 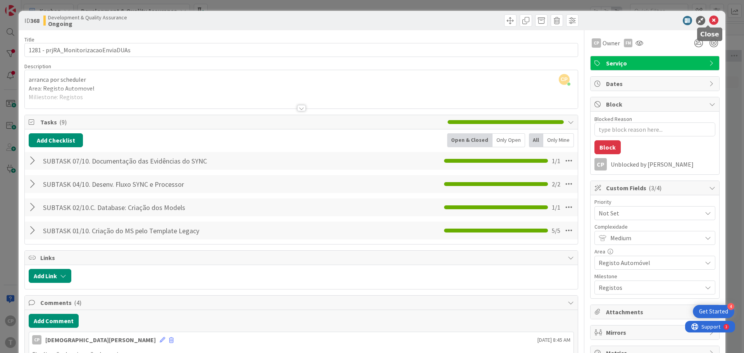 I want to click on div: Complexidade, so click(x=655, y=227).